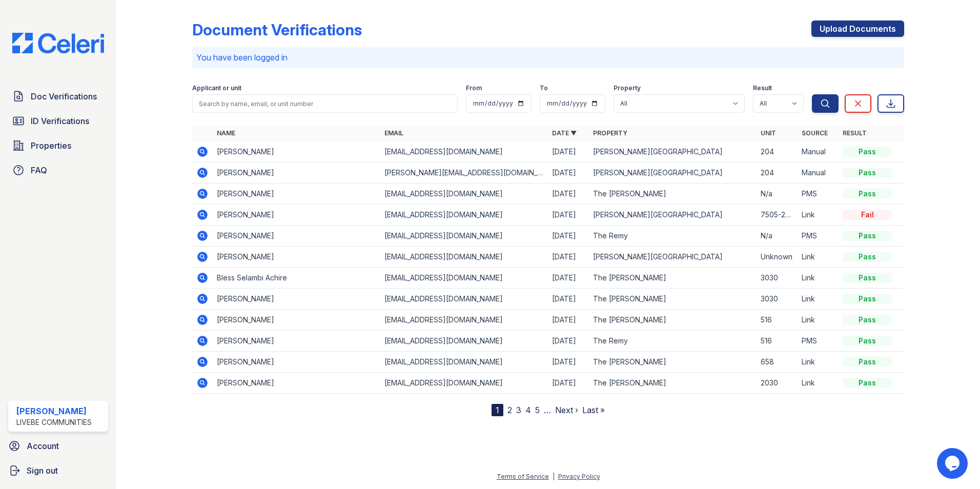  What do you see at coordinates (778, 215) in the screenshot?
I see `td: 7505-203` at bounding box center [778, 215].